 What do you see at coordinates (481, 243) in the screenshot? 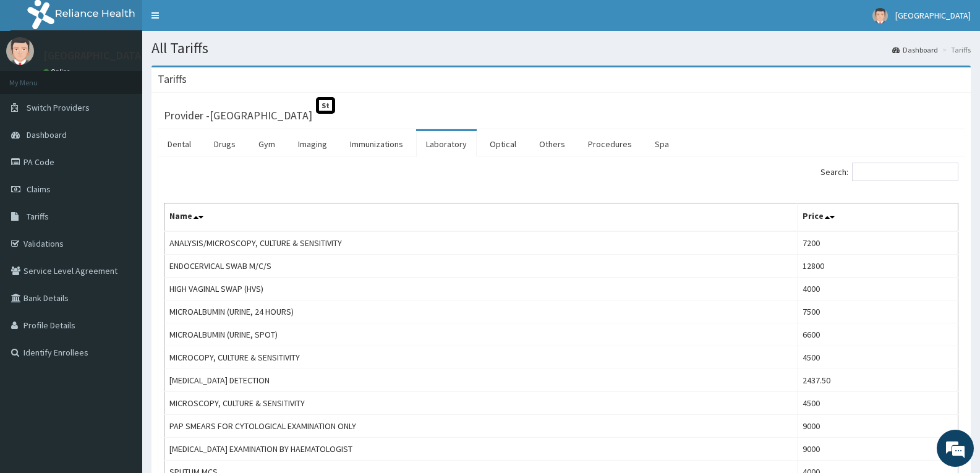
I see `td: ANALYSIS/MICROSCOPY, CULTURE & SENSITIVITY` at bounding box center [481, 243].